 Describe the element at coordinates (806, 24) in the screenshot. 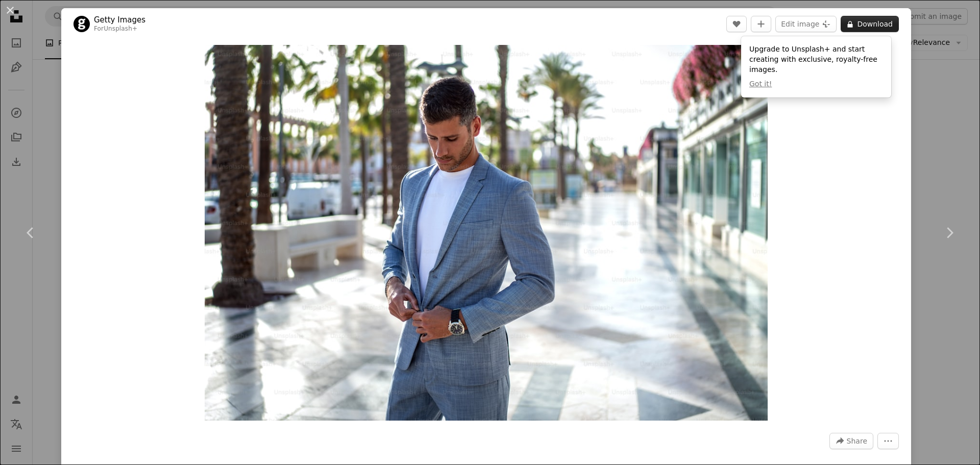

I see `button: Edit image` at that location.